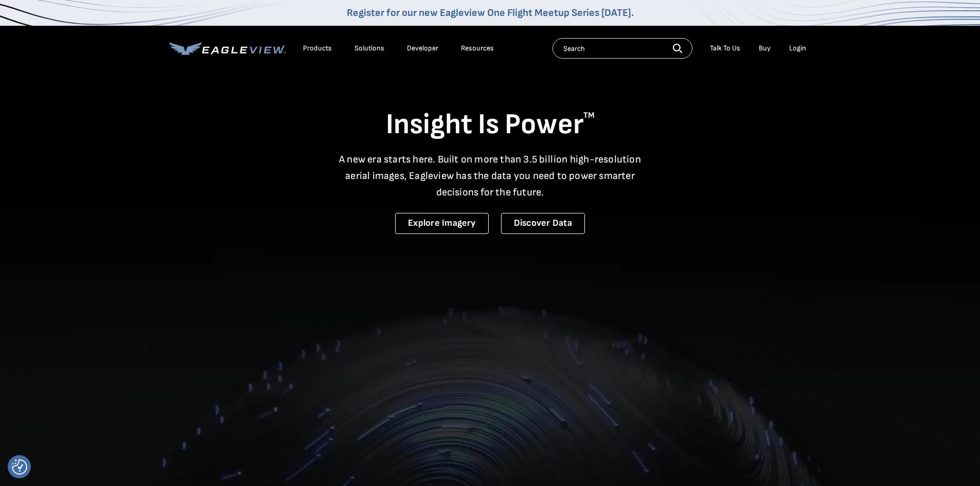  I want to click on button: Consent Preferences, so click(20, 467).